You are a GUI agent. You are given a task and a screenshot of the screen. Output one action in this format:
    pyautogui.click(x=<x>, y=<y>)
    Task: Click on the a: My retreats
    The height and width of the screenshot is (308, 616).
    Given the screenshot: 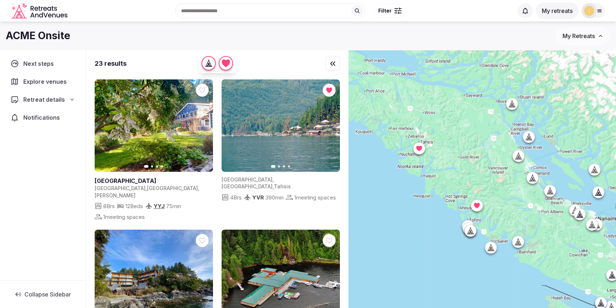 What is the action you would take?
    pyautogui.click(x=558, y=11)
    